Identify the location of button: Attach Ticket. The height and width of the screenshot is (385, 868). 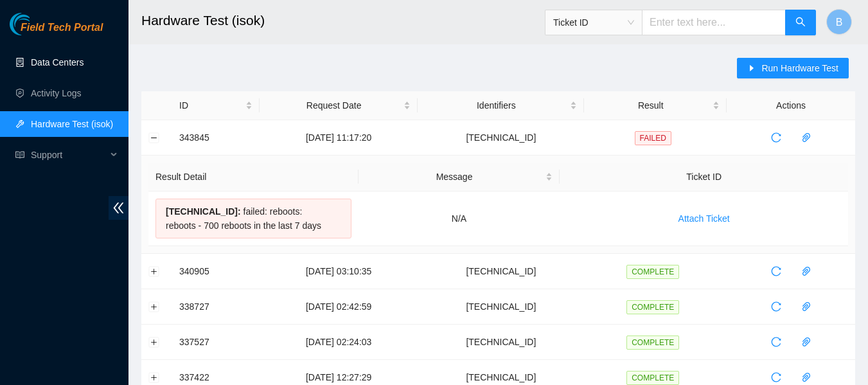
(704, 218).